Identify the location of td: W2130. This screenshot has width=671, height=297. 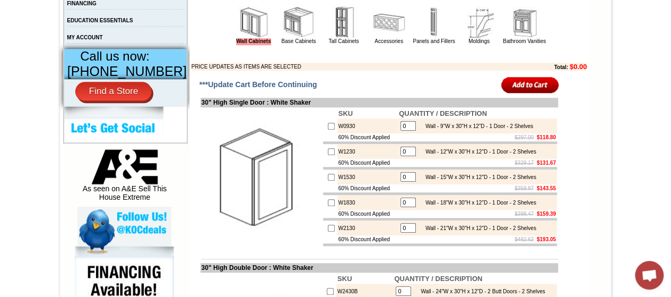
(368, 228).